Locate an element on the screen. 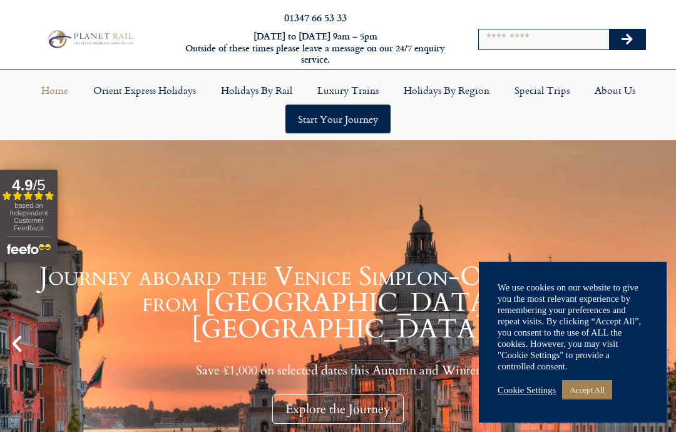  nav: Menu is located at coordinates (338, 105).